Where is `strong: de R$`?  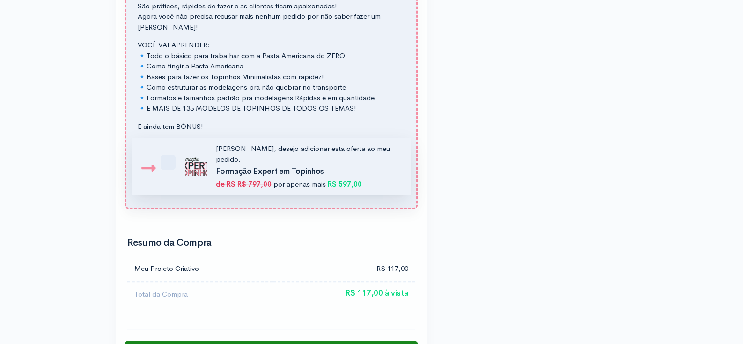 strong: de R$ is located at coordinates (226, 183).